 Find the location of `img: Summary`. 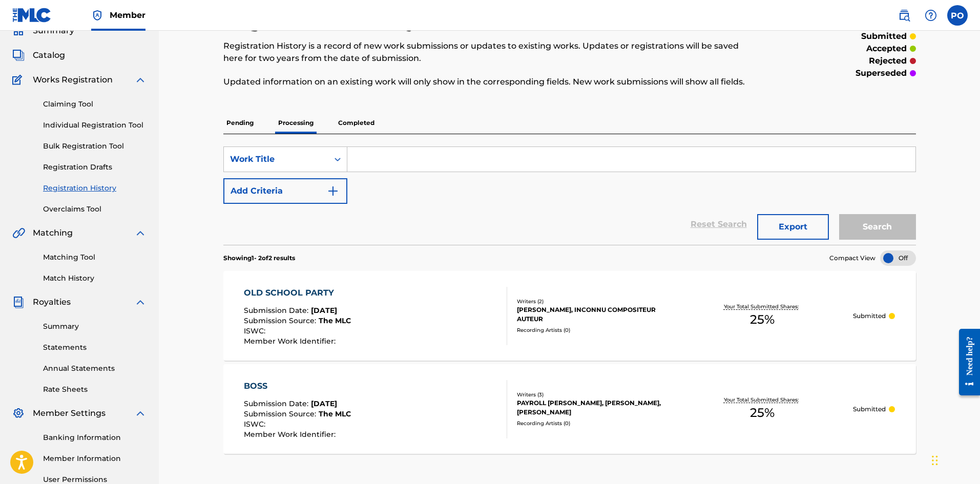

img: Summary is located at coordinates (18, 31).